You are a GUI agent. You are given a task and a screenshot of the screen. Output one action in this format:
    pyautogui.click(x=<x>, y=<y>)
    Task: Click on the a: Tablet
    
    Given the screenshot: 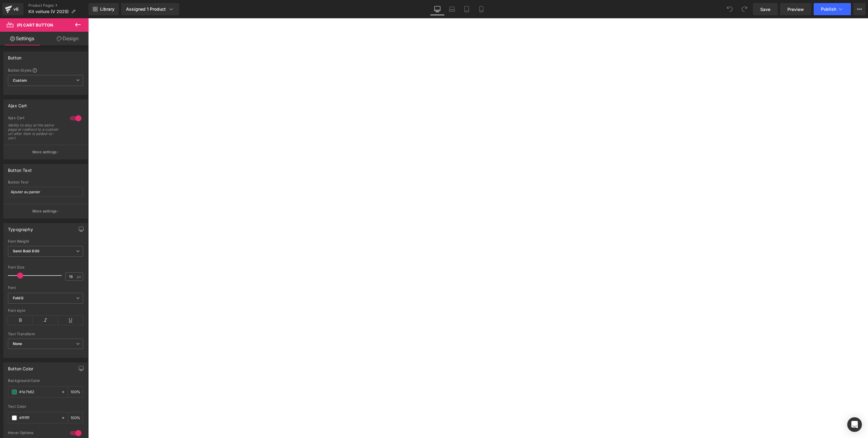 What is the action you would take?
    pyautogui.click(x=467, y=9)
    